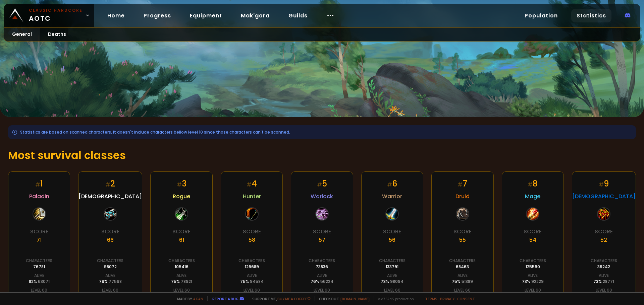 This screenshot has height=305, width=644. I want to click on div: 52, so click(604, 240).